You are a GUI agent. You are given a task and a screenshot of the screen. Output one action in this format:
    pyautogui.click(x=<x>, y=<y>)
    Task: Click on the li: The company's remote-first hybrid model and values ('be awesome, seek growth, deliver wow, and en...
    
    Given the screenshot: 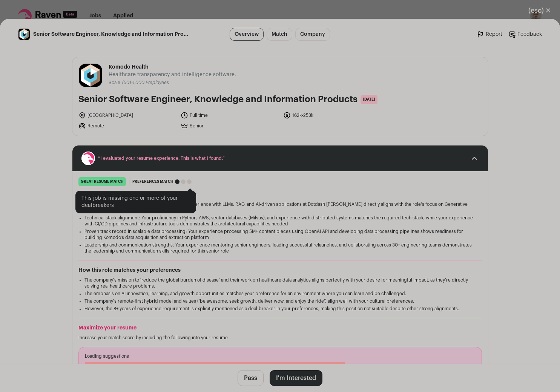 What is the action you would take?
    pyautogui.click(x=280, y=301)
    